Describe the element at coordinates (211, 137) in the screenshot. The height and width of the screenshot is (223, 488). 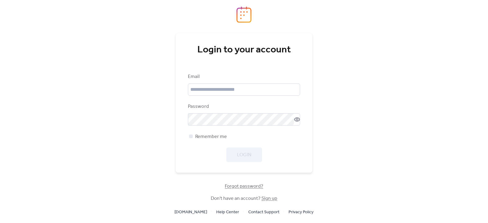
I see `span: Remember me` at that location.